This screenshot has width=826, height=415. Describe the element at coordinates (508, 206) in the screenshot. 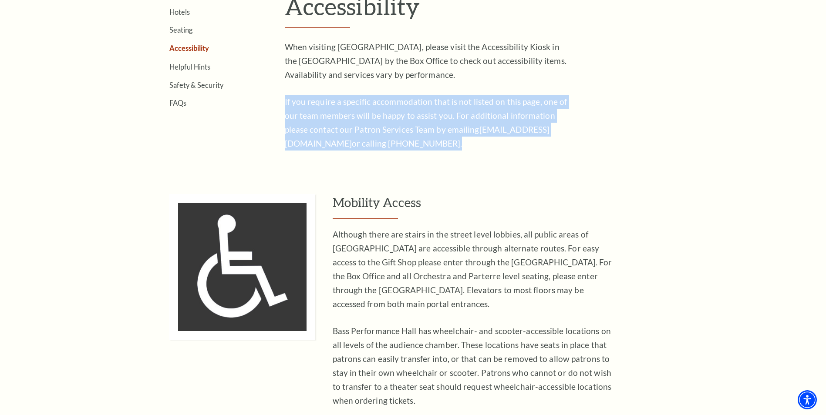

I see `h3: Mobility Access` at that location.